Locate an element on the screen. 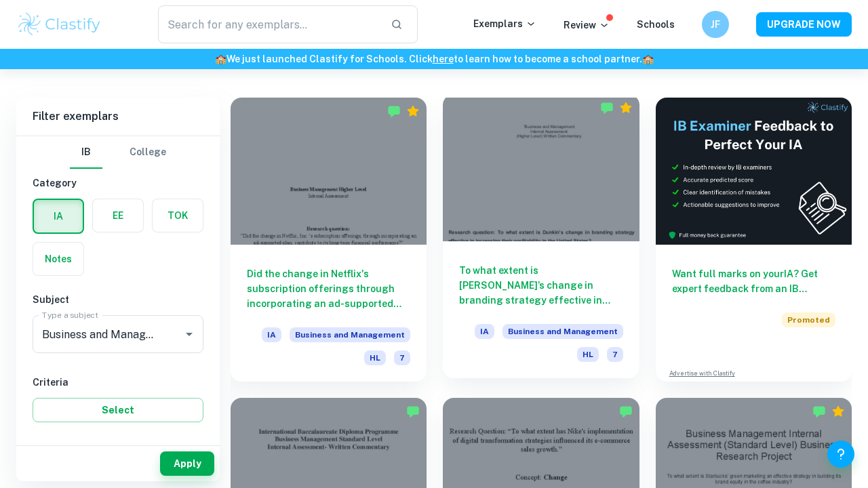  h6: Grade is located at coordinates (118, 446).